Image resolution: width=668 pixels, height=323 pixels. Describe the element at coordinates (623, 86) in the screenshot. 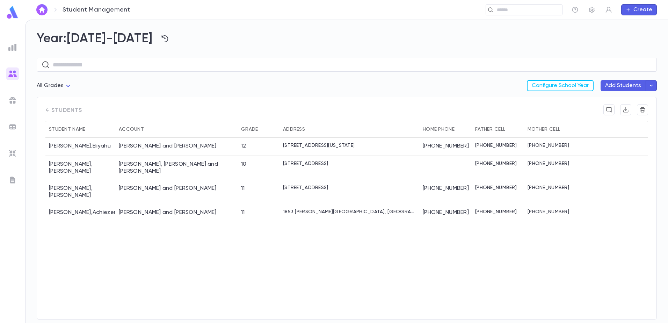

I see `button: Add Students` at that location.